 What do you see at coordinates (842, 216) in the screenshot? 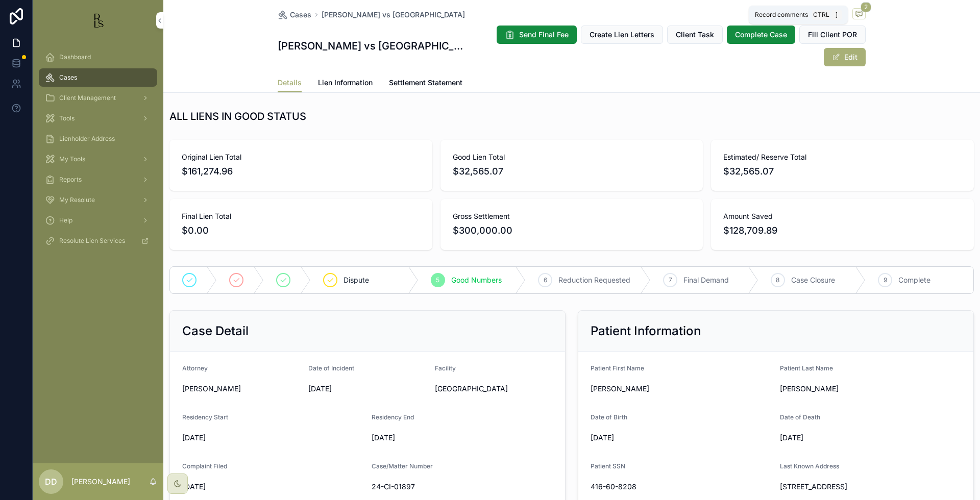
I see `span: Amount Saved` at bounding box center [842, 216].